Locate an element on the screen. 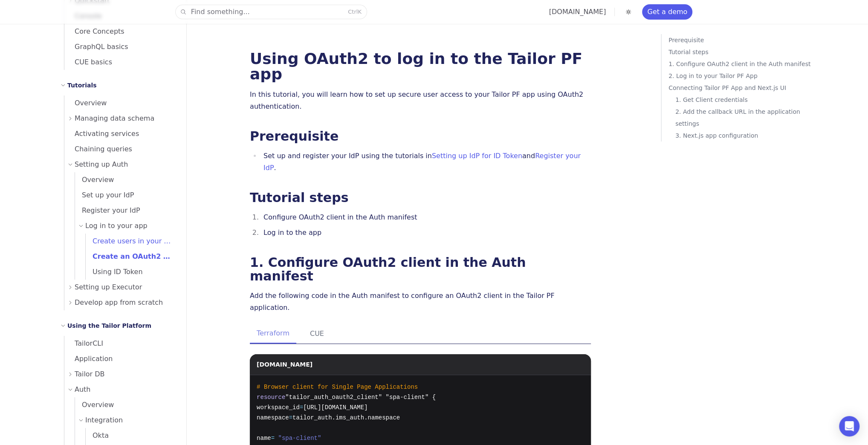 The height and width of the screenshot is (445, 868). a: Chaining queries is located at coordinates (120, 149).